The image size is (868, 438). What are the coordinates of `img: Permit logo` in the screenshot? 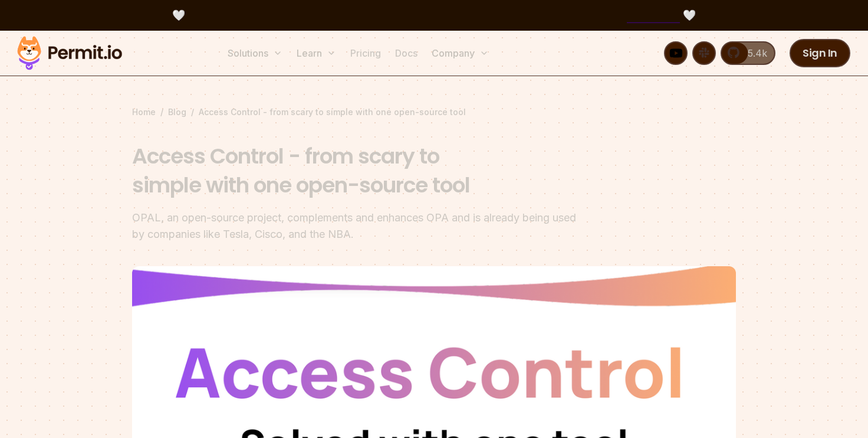 It's located at (69, 53).